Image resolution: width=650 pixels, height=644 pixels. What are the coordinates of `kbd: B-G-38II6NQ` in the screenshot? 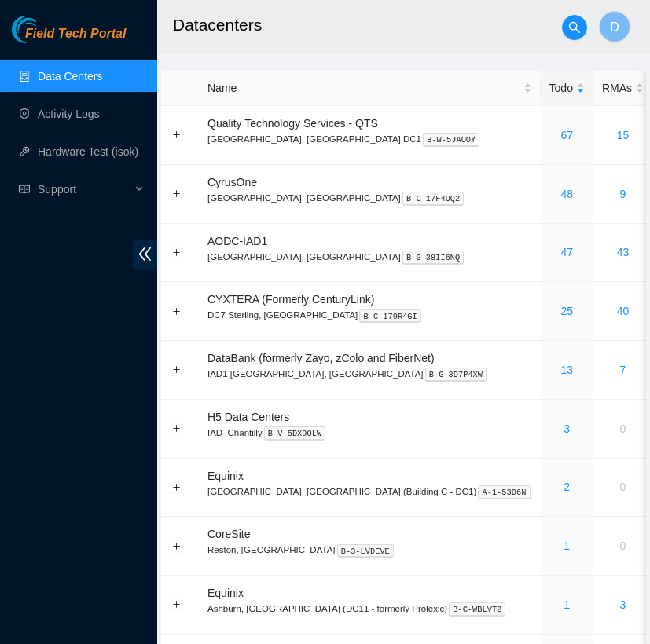 It's located at (433, 258).